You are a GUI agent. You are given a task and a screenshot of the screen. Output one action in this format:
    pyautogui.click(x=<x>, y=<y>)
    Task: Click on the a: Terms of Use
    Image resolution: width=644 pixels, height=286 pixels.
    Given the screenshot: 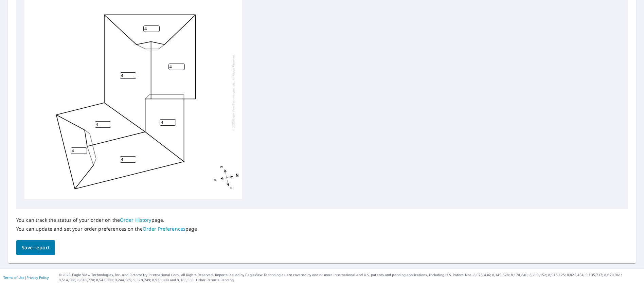 What is the action you would take?
    pyautogui.click(x=14, y=277)
    